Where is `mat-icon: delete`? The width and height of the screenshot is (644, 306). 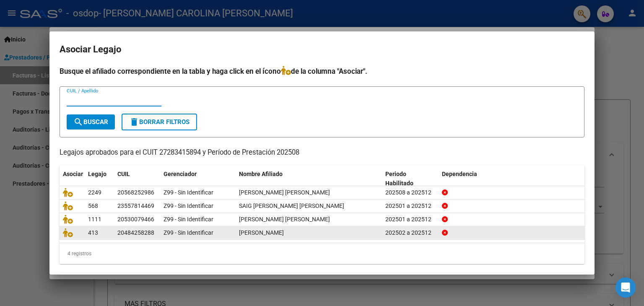
mat-icon: delete is located at coordinates (134, 122).